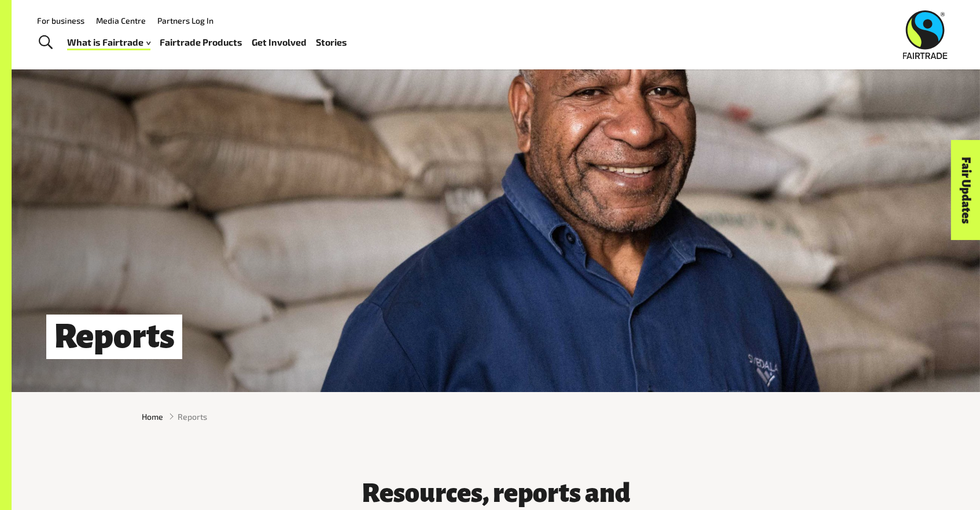 The width and height of the screenshot is (980, 510). I want to click on a: What is Fairtrade, so click(109, 42).